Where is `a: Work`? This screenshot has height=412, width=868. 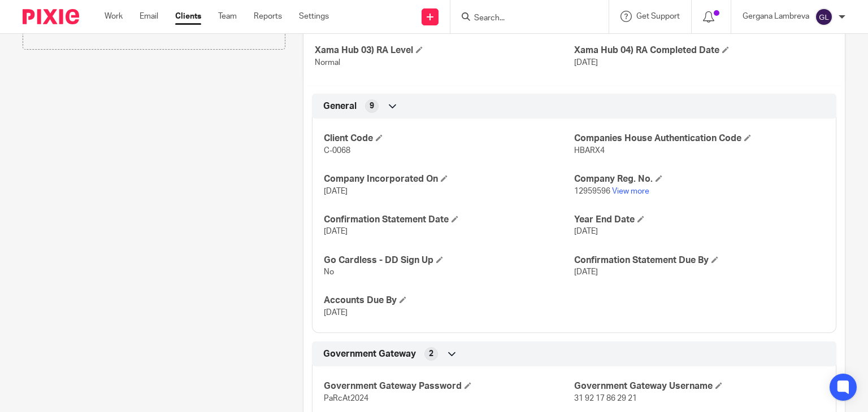 a: Work is located at coordinates (114, 17).